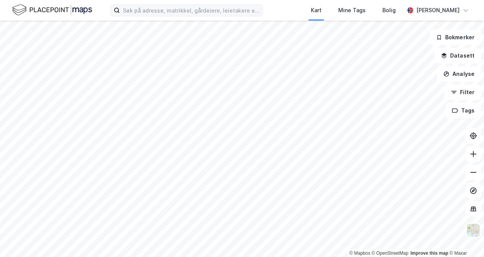 Image resolution: width=484 pixels, height=257 pixels. Describe the element at coordinates (360, 253) in the screenshot. I see `a: Mapbox` at that location.